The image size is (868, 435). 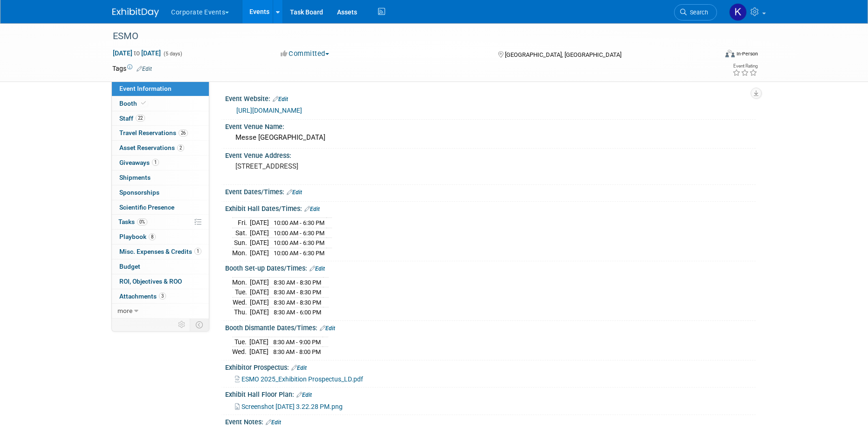 I want to click on td: Personalize Event Tab Strip, so click(x=182, y=324).